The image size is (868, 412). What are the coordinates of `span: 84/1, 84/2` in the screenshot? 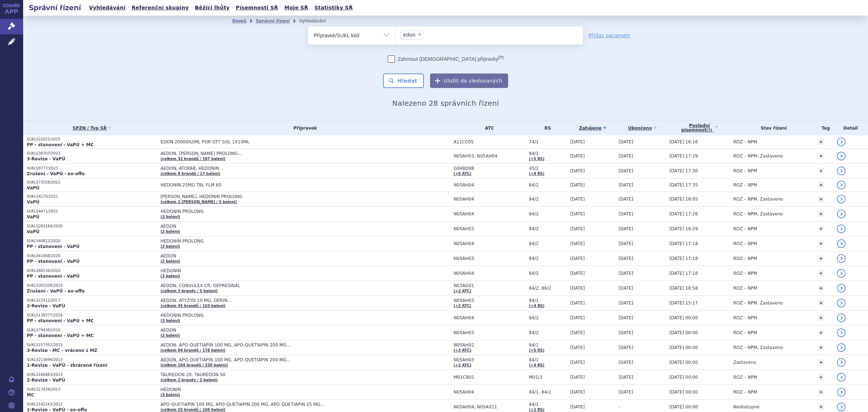 It's located at (548, 392).